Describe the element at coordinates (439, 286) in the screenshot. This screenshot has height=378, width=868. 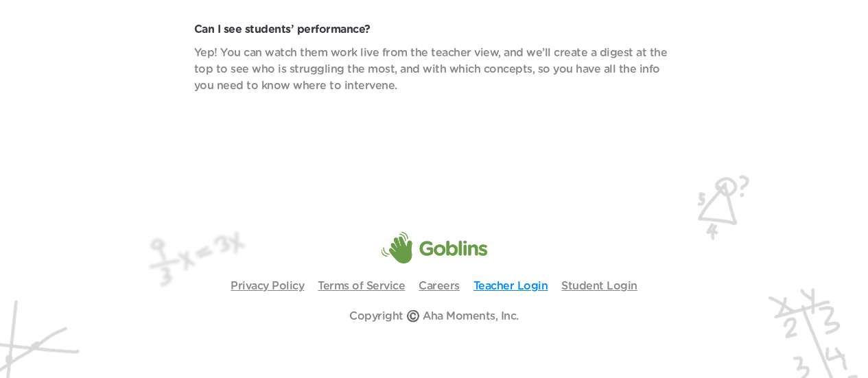
I see `a: Careers` at that location.